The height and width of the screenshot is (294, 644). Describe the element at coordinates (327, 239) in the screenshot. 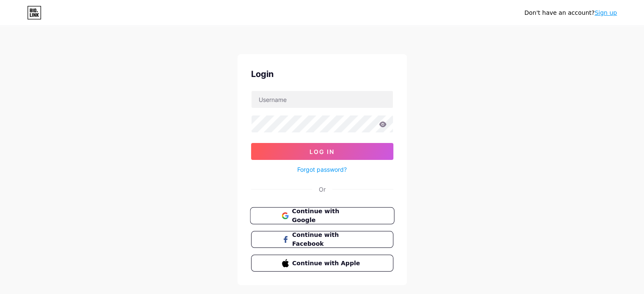

I see `span: Continue with Facebook` at that location.